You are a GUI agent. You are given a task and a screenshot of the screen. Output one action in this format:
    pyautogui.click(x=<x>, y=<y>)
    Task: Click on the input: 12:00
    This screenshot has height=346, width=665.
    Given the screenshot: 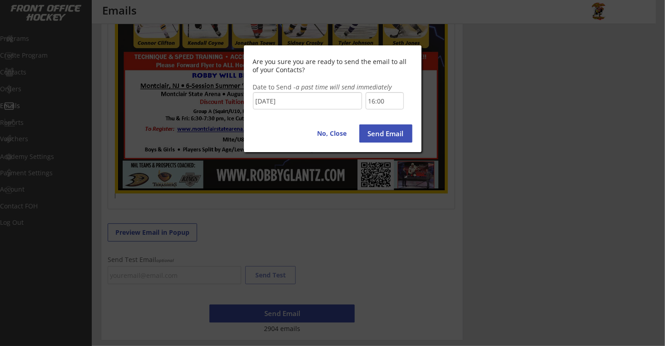 What is the action you would take?
    pyautogui.click(x=385, y=101)
    